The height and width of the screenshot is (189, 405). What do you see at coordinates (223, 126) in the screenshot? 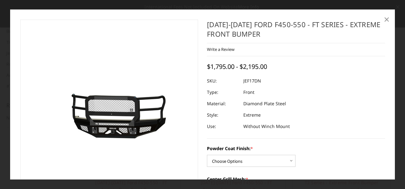
I see `dt: Use:` at bounding box center [223, 126].